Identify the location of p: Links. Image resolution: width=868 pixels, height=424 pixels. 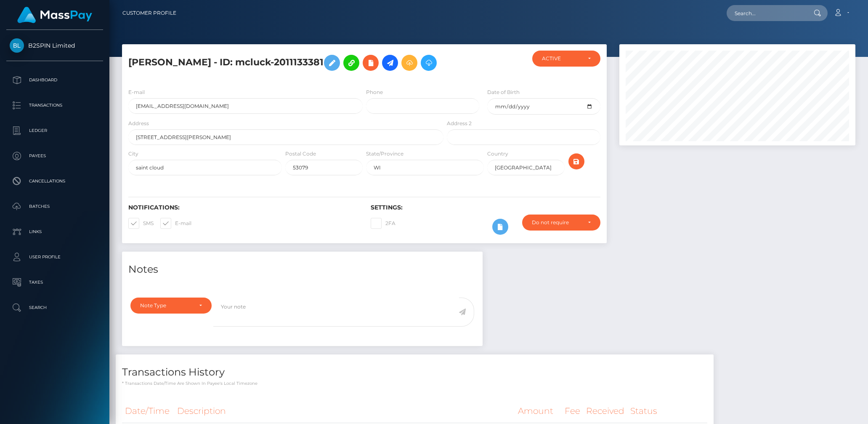
(54, 232).